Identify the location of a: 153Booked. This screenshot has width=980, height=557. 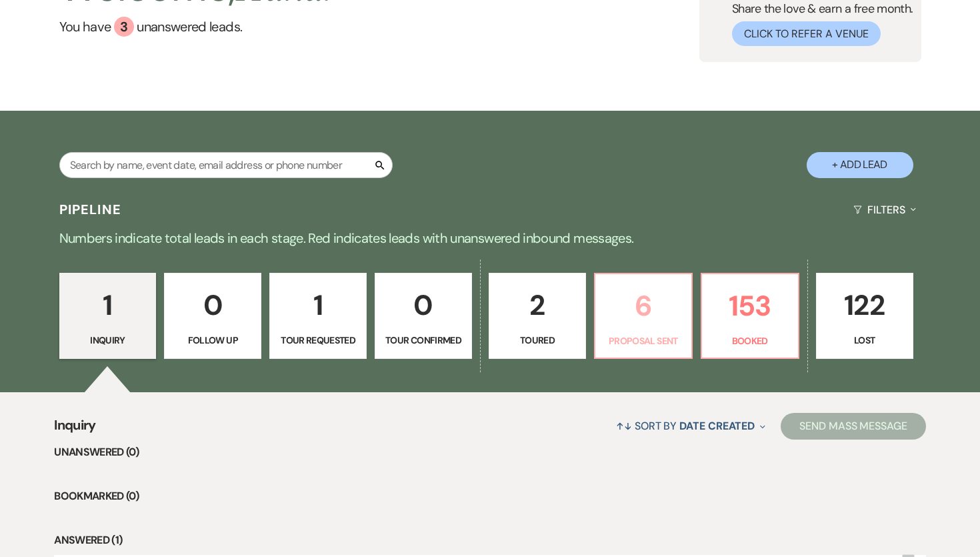
(750, 317).